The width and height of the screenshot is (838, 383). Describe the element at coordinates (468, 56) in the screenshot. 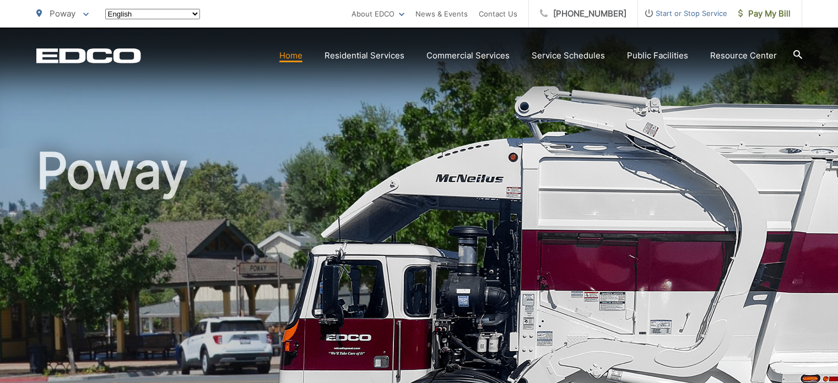

I see `a: Commercial Services` at that location.